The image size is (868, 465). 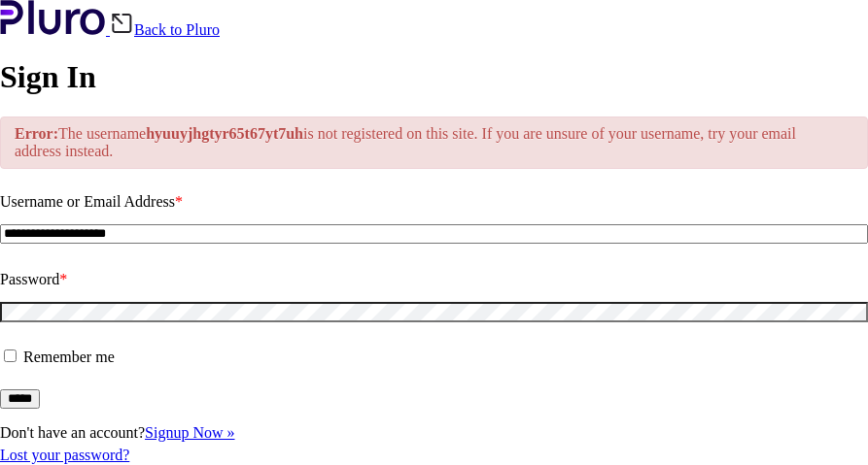 What do you see at coordinates (36, 133) in the screenshot?
I see `strong: Error:` at bounding box center [36, 133].